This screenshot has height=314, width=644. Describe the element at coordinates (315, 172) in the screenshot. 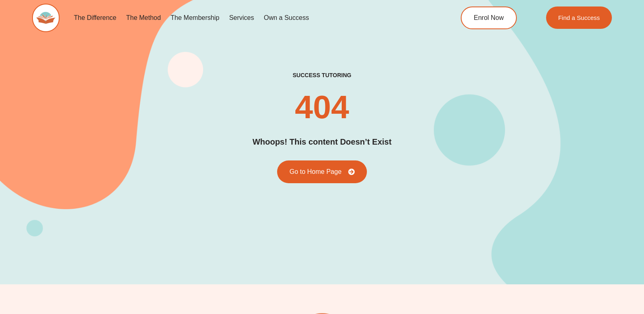

I see `span: Go to Home Page` at that location.